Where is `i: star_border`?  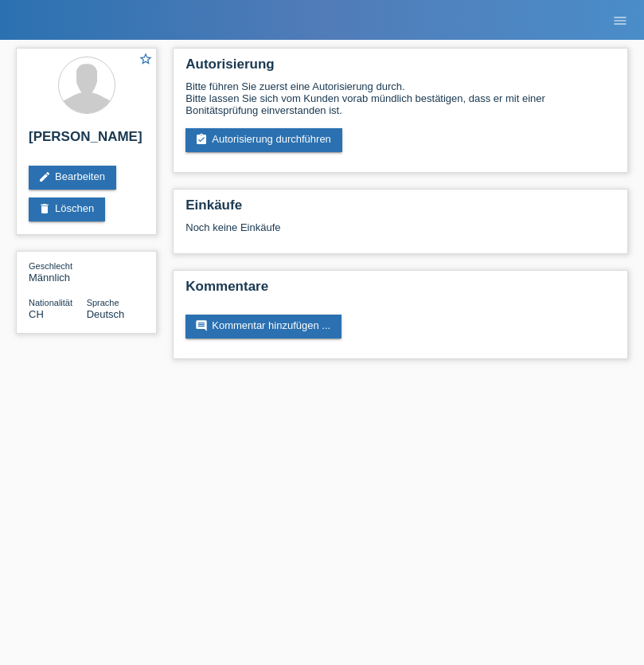
i: star_border is located at coordinates (146, 59).